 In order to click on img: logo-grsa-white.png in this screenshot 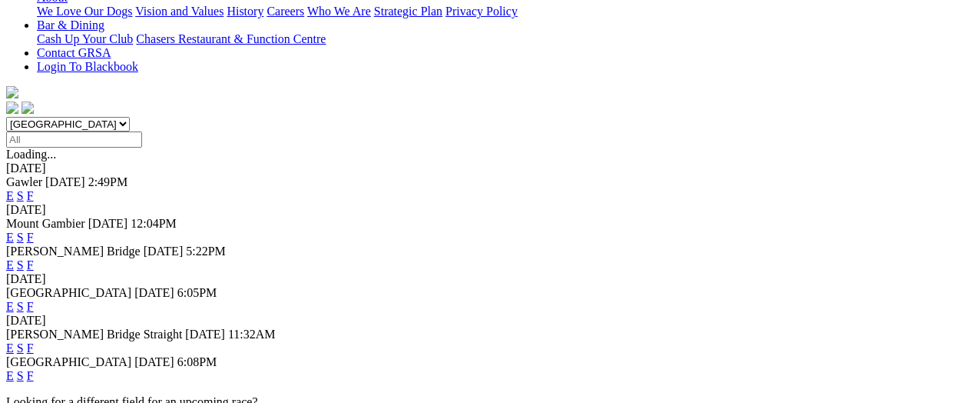, I will do `click(12, 92)`.